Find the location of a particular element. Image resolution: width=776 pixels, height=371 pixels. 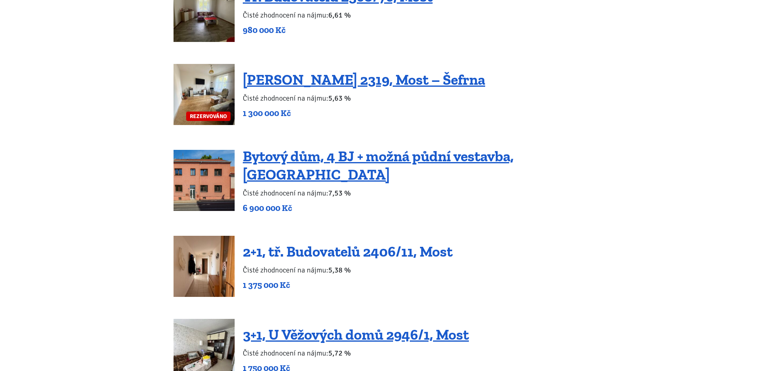

p: 980 000 Kč is located at coordinates (338, 30).